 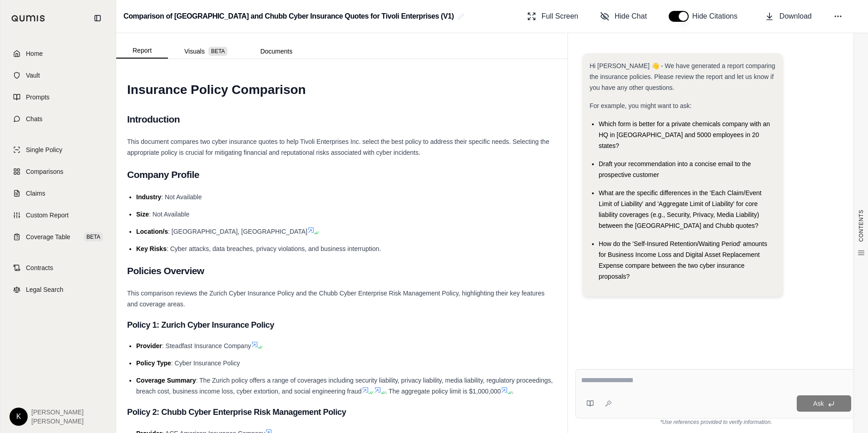 I want to click on h2: Policies Overview, so click(x=342, y=271).